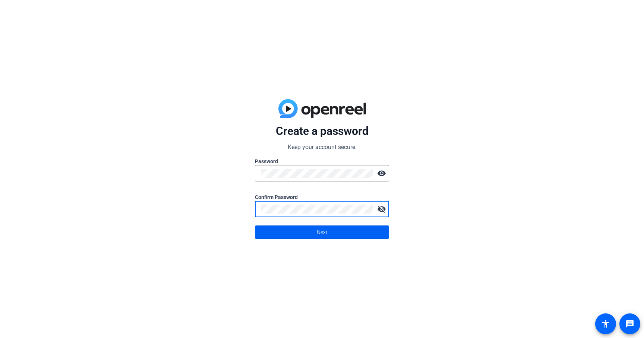 Image resolution: width=644 pixels, height=338 pixels. What do you see at coordinates (382, 209) in the screenshot?
I see `mat-icon: visibility_off` at bounding box center [382, 209].